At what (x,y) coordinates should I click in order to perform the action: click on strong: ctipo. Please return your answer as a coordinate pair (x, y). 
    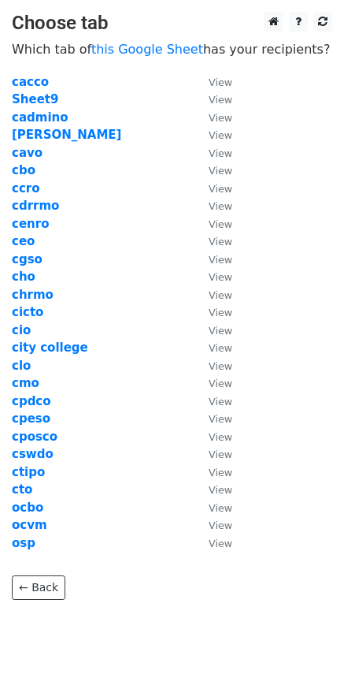
    Looking at the image, I should click on (28, 472).